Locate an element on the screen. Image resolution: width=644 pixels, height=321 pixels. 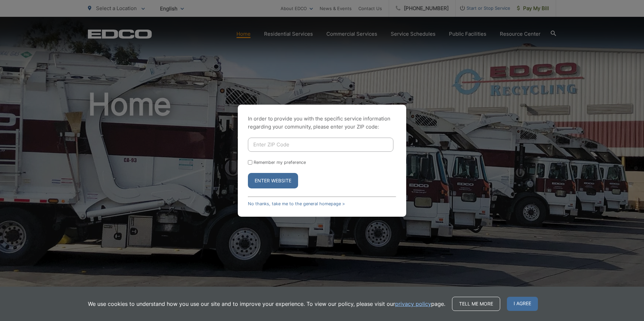
p: We use cookies to understand how you use our site and to improve your experience. To view our pol... is located at coordinates (267, 305).